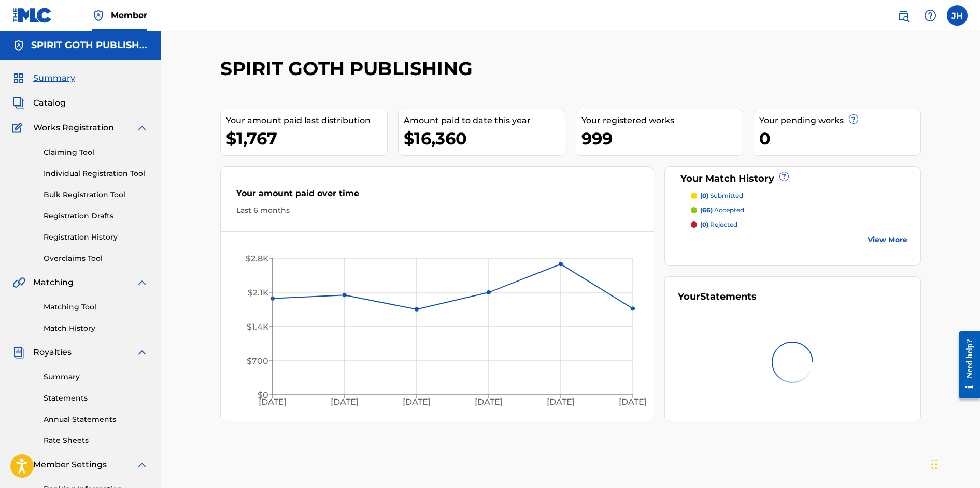 The image size is (980, 488). Describe the element at coordinates (930, 16) in the screenshot. I see `div: Help` at that location.